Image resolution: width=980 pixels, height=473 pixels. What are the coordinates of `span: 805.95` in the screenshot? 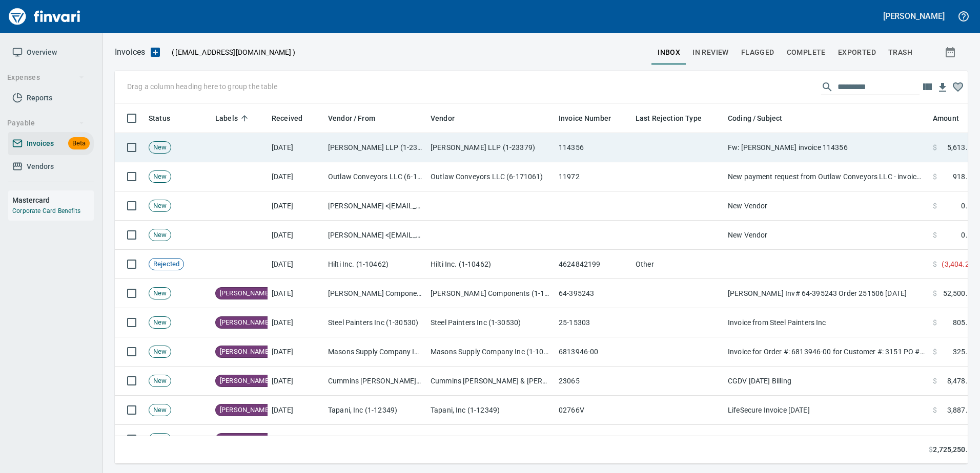 It's located at (964, 323).